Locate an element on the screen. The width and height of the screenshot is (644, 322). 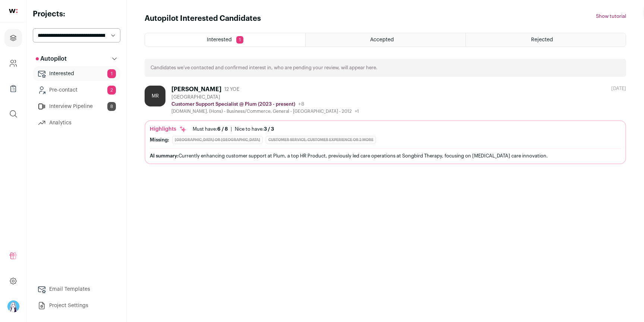
img: wellfound-shorthand-0d5821cbd27db2630d0214b213865d53afaa358527fdda9d0ea32b1df1b89c2c.svg is located at coordinates (13, 11).